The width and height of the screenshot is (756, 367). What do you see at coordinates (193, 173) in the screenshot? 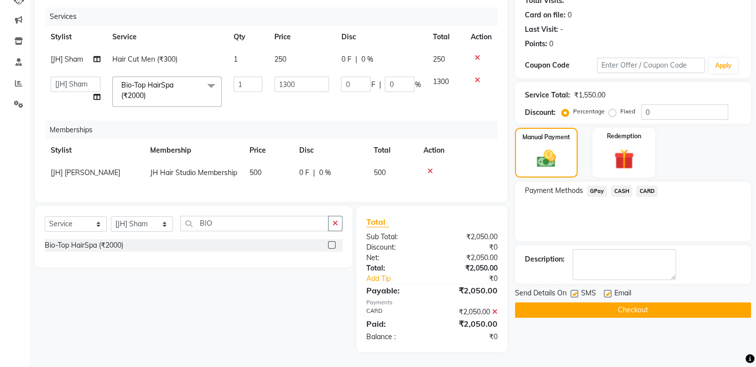
I see `span: JH Hair Studio Membership` at bounding box center [193, 173].